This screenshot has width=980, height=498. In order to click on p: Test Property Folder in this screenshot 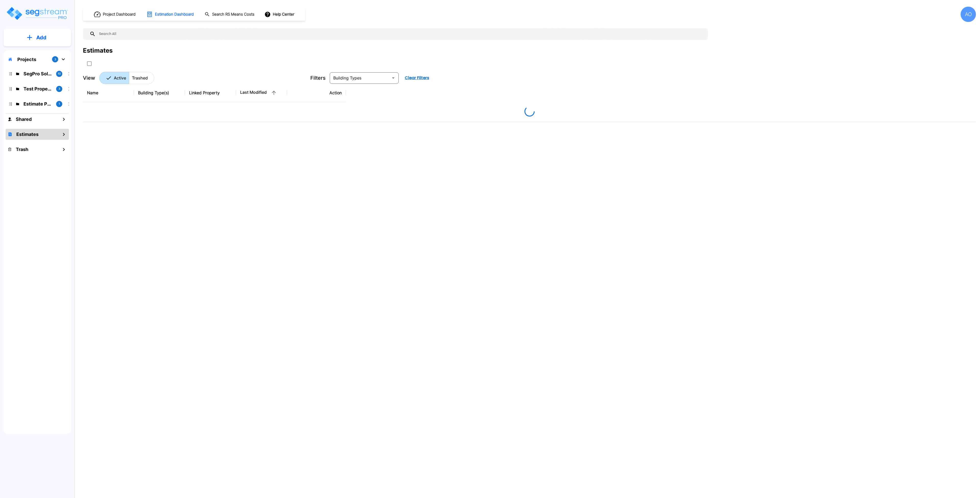, I will do `click(38, 89)`.